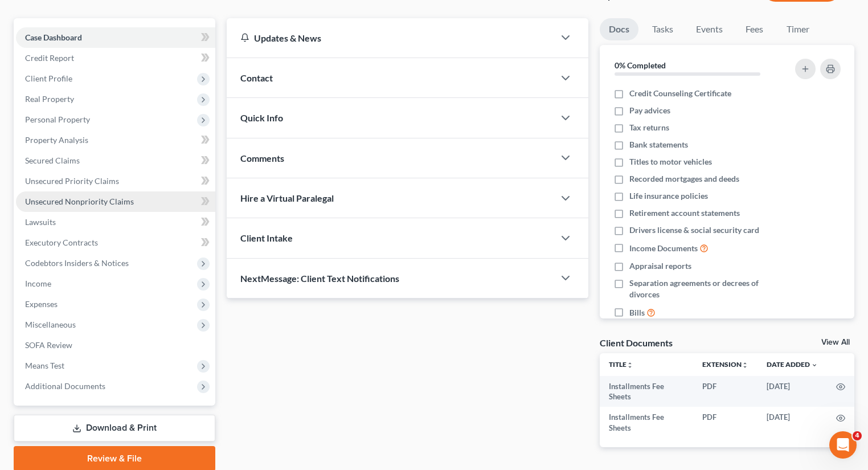 This screenshot has height=470, width=868. What do you see at coordinates (836, 342) in the screenshot?
I see `a: View All` at bounding box center [836, 342].